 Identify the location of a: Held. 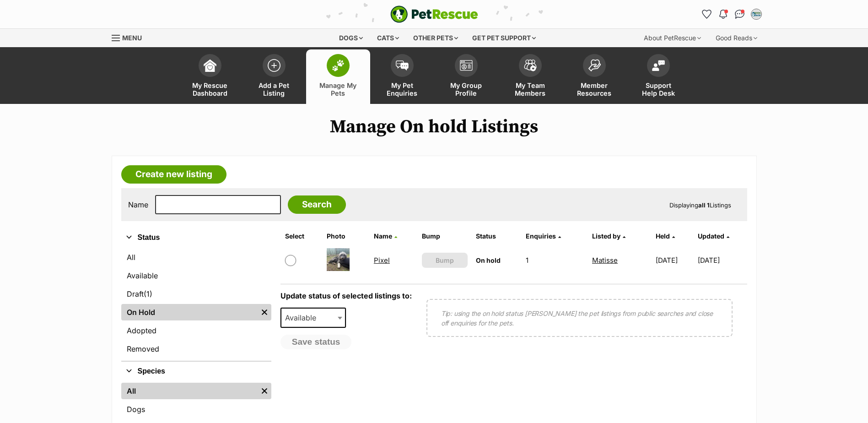
(666, 236).